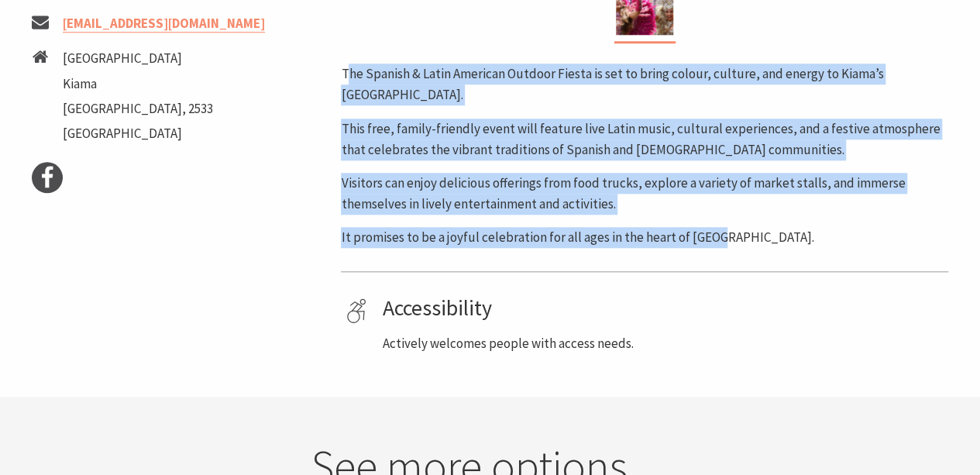 The image size is (980, 475). Describe the element at coordinates (644, 139) in the screenshot. I see `p: This free, family-friendly event will feature live Latin music, cultural experiences, and a festi...` at that location.